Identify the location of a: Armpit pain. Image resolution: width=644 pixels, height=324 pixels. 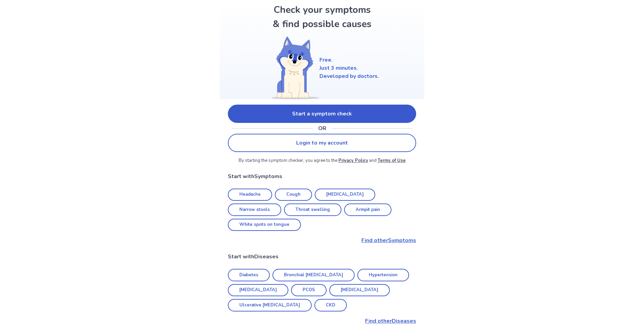
(368, 210).